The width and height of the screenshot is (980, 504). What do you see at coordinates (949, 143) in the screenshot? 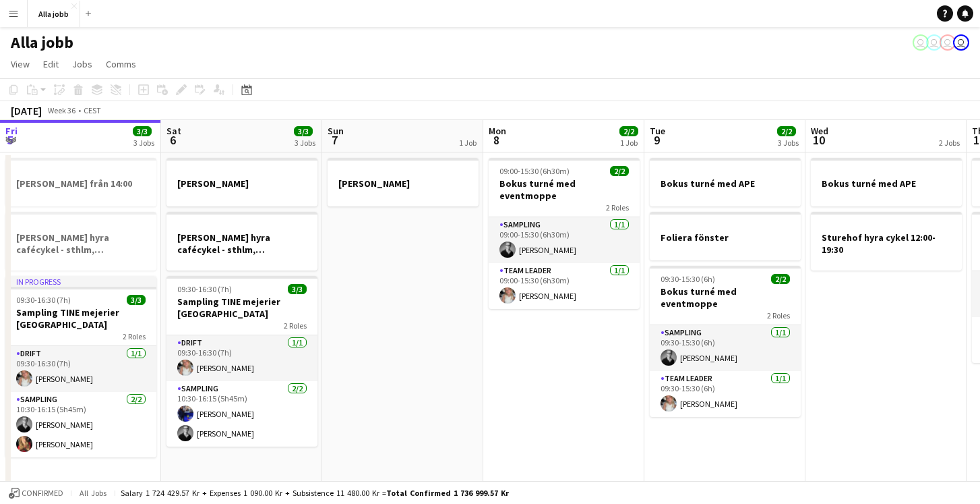
I see `div: 2 Jobs` at bounding box center [949, 143].